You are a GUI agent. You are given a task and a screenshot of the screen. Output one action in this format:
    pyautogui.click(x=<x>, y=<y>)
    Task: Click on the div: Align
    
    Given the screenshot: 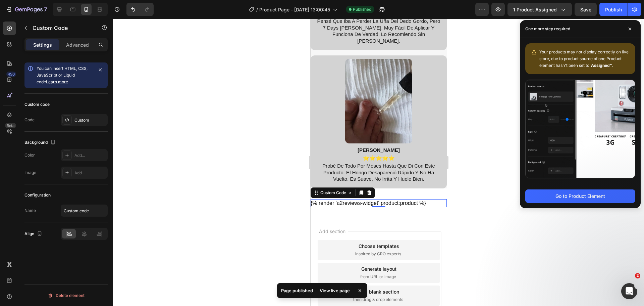 What is the action you would take?
    pyautogui.click(x=34, y=234)
    